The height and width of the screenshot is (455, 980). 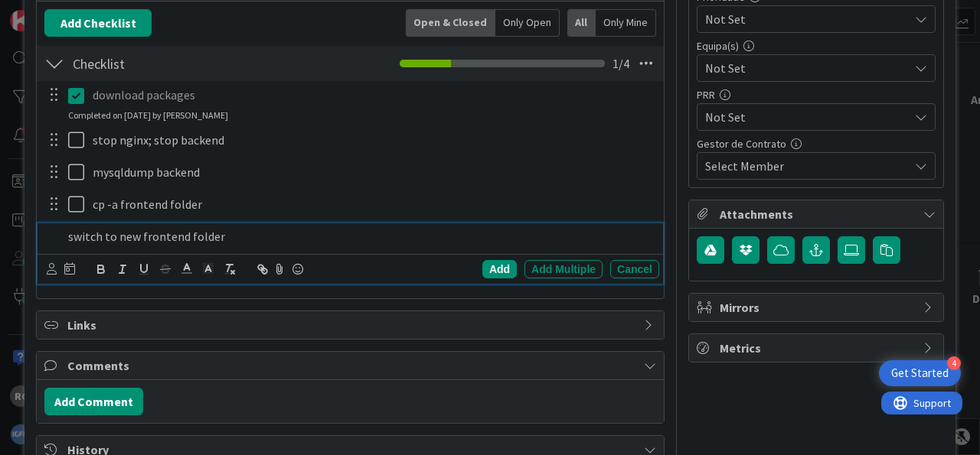 I want to click on span: Metrics, so click(x=818, y=348).